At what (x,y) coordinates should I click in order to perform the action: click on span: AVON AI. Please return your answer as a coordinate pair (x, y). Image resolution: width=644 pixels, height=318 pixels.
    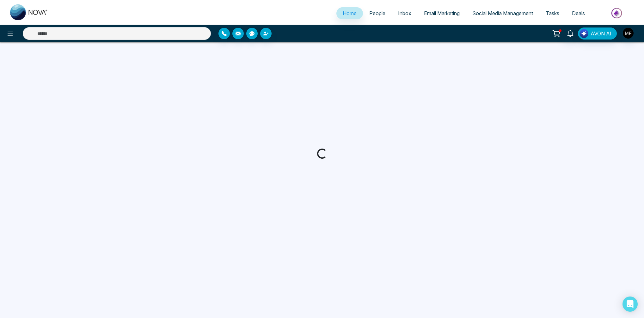
    Looking at the image, I should click on (601, 34).